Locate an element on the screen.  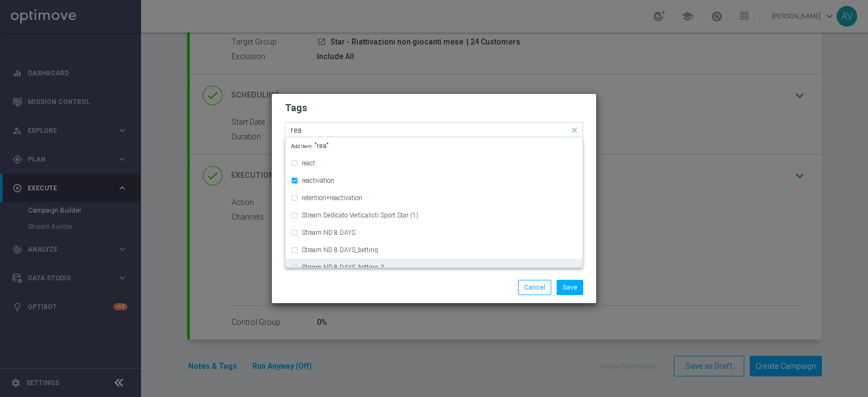
span: "rea" is located at coordinates (310, 146).